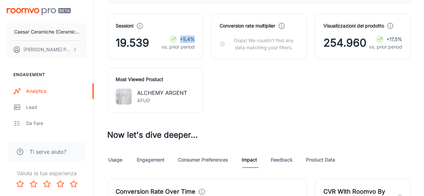 Image resolution: width=424 pixels, height=196 pixels. I want to click on p: Valuta la tua esperienza, so click(47, 173).